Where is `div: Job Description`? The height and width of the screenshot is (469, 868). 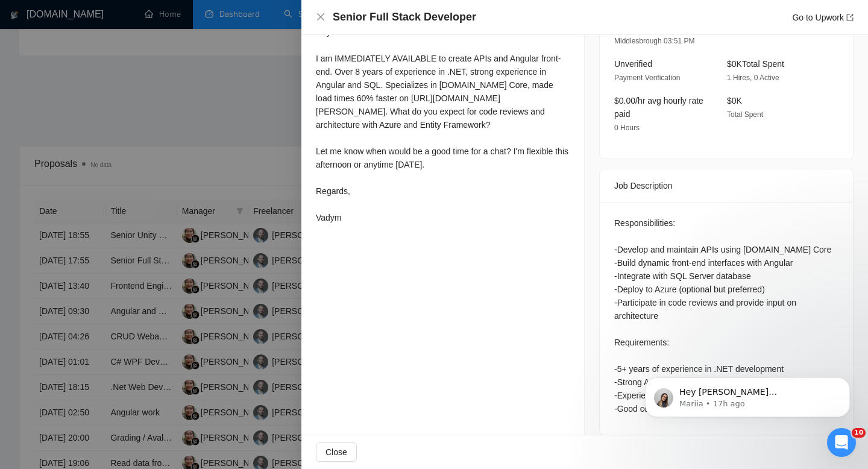 div: Job Description is located at coordinates (726, 186).